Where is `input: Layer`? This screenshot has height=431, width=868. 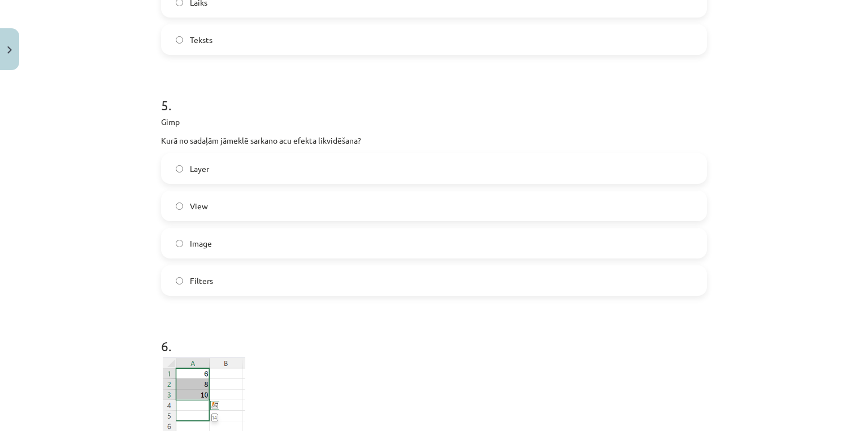 input: Layer is located at coordinates (179, 168).